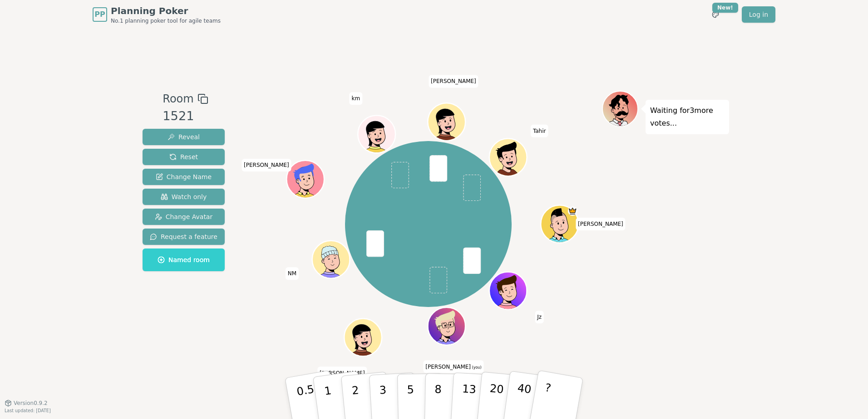 The width and height of the screenshot is (868, 419). What do you see at coordinates (183, 177) in the screenshot?
I see `button: Change Name` at bounding box center [183, 177].